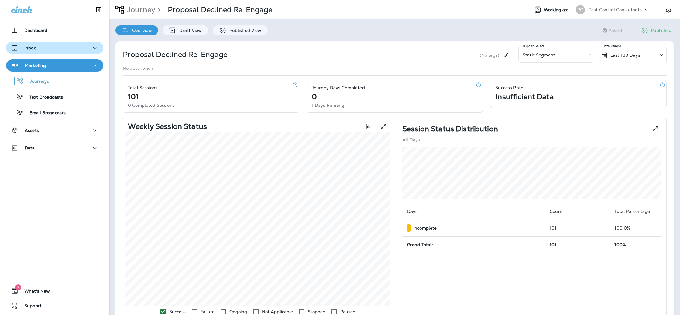  I want to click on button: Journeys, so click(55, 81).